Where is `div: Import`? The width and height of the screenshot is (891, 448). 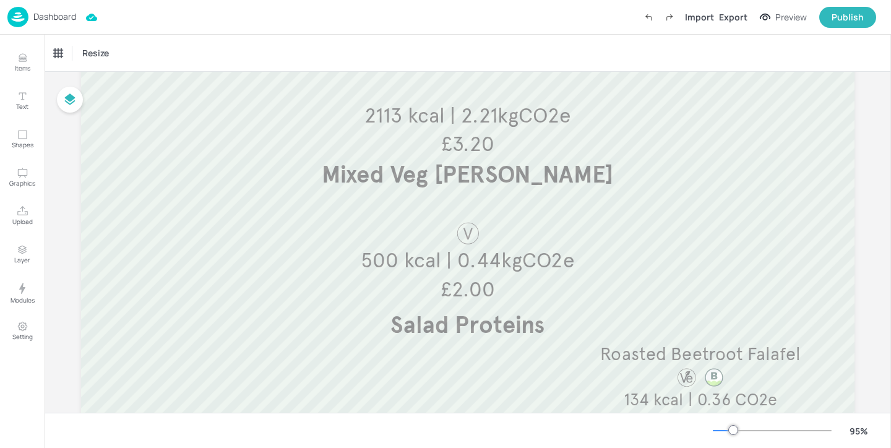 div: Import is located at coordinates (699, 17).